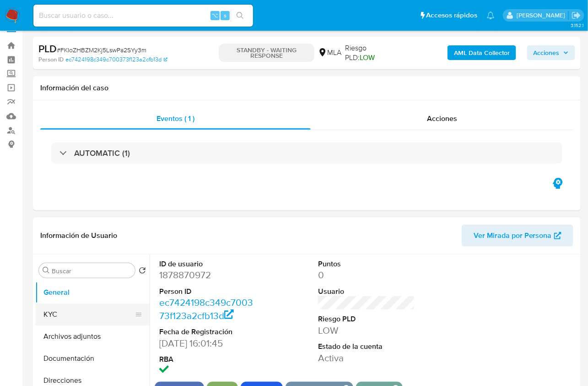 The width and height of the screenshot is (588, 386). What do you see at coordinates (225, 15) in the screenshot?
I see `span: s` at bounding box center [225, 15].